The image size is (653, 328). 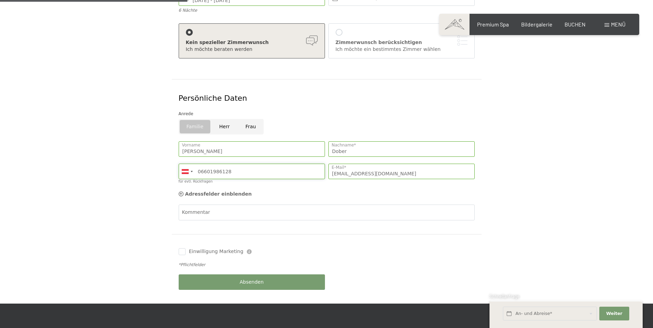 What do you see at coordinates (195, 181) in the screenshot?
I see `label: für evtl. Rückfragen` at bounding box center [195, 181].